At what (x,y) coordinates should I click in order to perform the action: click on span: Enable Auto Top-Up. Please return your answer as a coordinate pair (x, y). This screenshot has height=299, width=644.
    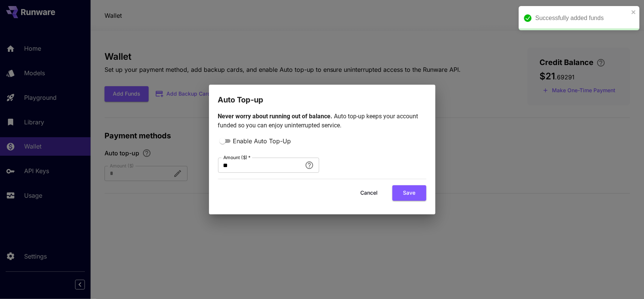
    Looking at the image, I should click on (262, 141).